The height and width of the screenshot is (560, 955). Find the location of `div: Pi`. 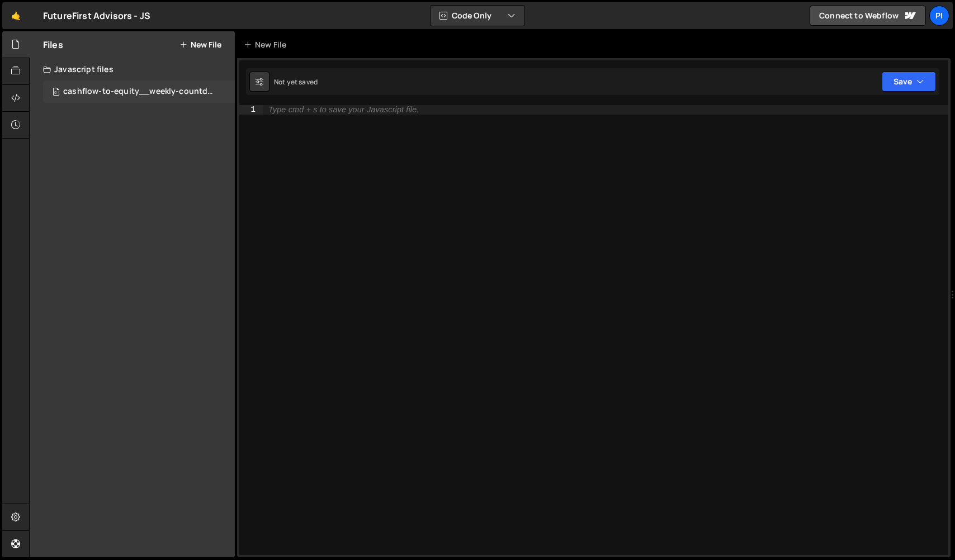

div: Pi is located at coordinates (940, 15).